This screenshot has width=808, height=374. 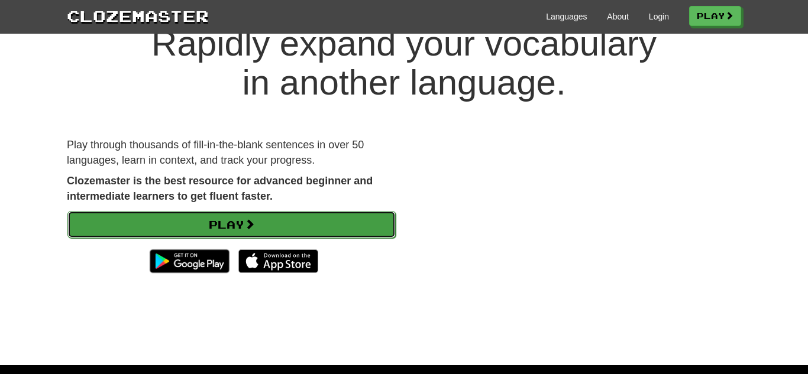 I want to click on strong: Clozemaster is the best resource for advanced beginner and intermediate learners to get fluent fa..., so click(x=219, y=189).